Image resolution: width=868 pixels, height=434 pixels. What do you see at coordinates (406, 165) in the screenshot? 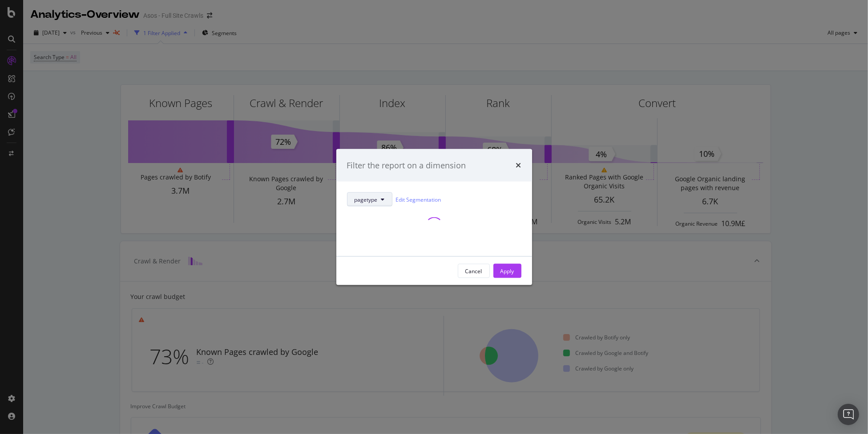
I see `div: Filter the report on a dimension` at bounding box center [406, 165].